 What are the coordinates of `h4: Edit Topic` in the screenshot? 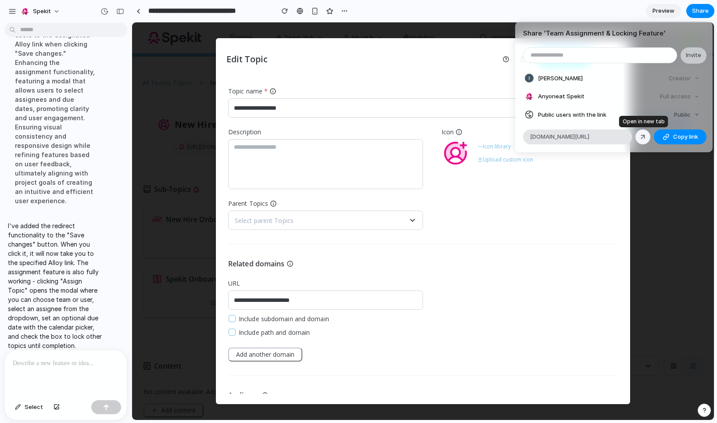 It's located at (115, 37).